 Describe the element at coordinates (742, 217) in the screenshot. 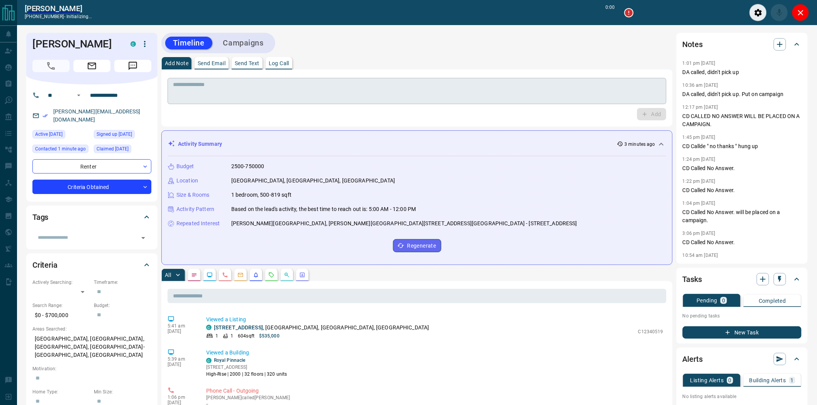

I see `p: CD Called No Answer. will be placed on a campaign.` at that location.